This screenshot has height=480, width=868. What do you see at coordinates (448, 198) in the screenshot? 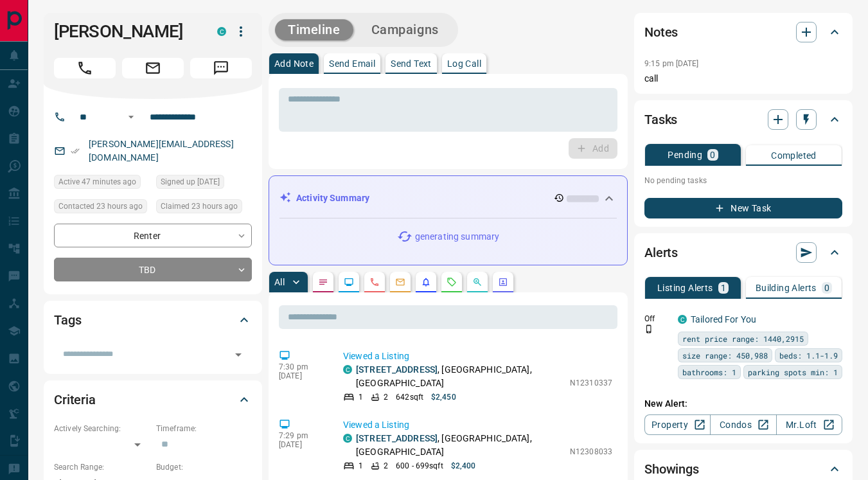
I see `div: Activity Summary` at bounding box center [448, 198].